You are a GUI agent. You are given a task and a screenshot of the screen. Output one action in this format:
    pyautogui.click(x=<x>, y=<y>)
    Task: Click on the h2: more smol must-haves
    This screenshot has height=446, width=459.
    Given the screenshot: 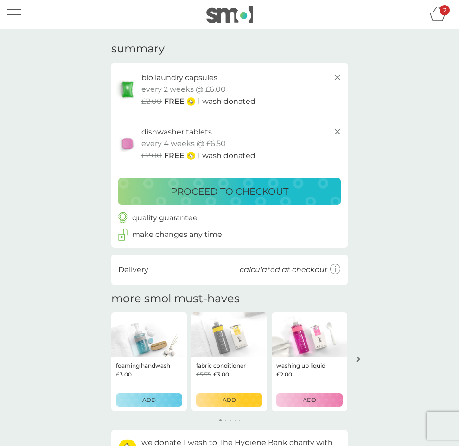 What is the action you would take?
    pyautogui.click(x=175, y=299)
    